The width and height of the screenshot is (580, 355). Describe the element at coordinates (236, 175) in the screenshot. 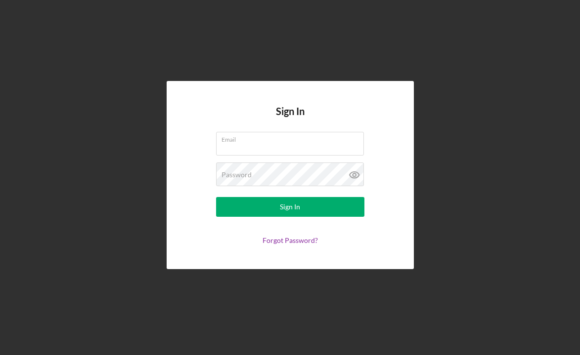

I see `label: Password` at that location.